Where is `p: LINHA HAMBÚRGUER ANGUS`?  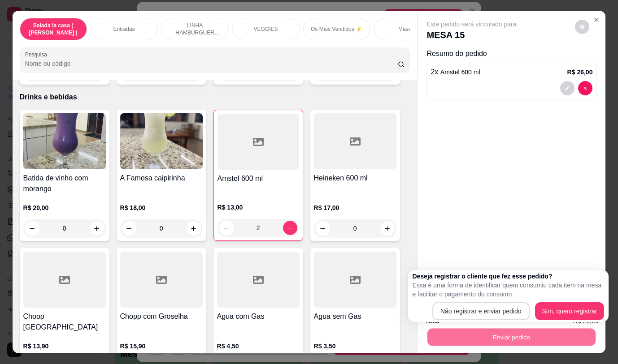 p: LINHA HAMBÚRGUER ANGUS is located at coordinates (195, 29).